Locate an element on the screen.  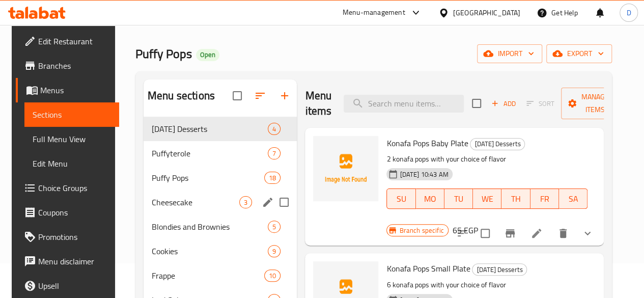
a: Choice Groups is located at coordinates (67, 188).